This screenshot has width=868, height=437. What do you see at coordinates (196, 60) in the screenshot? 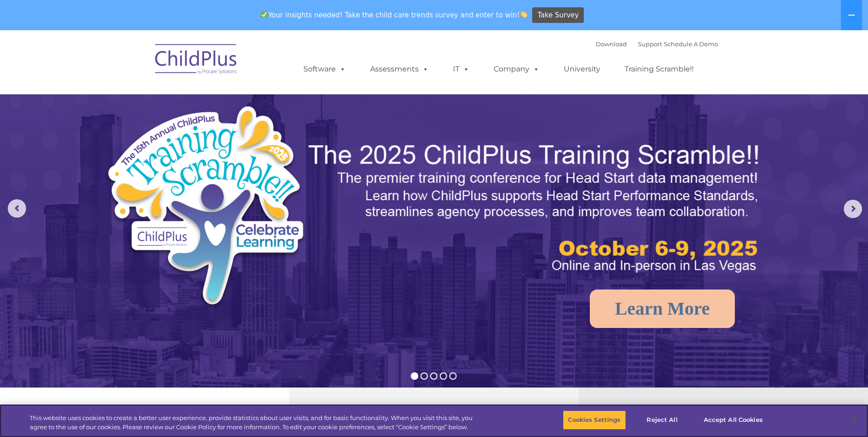
I see `img: ChildPlus by Procare Solutions` at bounding box center [196, 60].